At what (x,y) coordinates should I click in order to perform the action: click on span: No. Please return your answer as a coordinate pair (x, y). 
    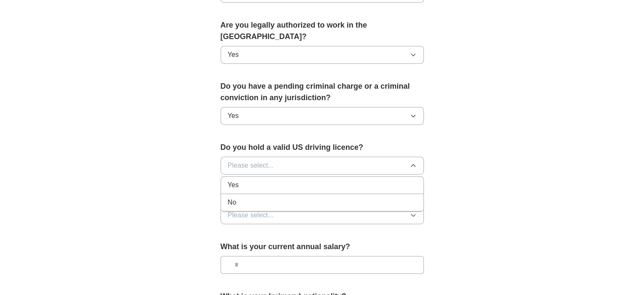
    Looking at the image, I should click on (232, 202).